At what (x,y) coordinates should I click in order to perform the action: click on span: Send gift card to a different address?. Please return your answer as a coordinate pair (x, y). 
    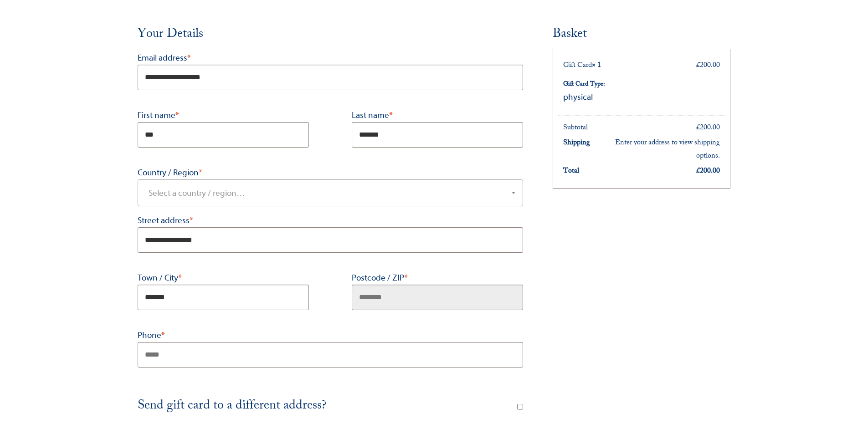
    Looking at the image, I should click on (232, 406).